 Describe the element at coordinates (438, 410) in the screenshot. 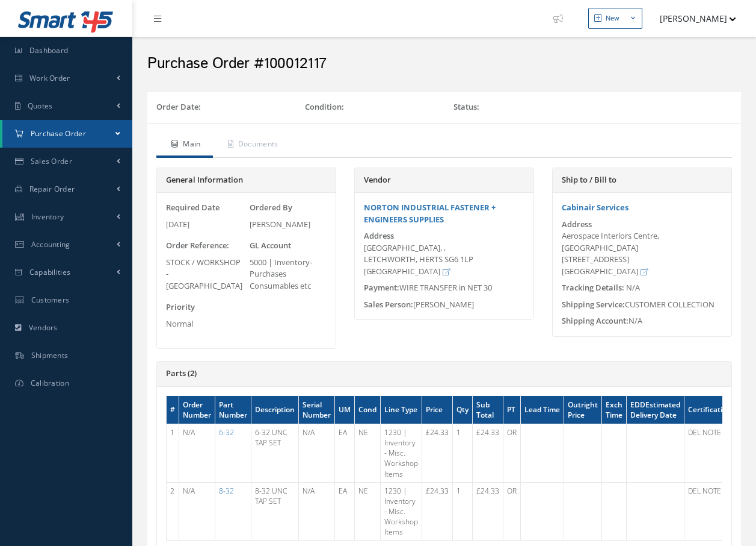

I see `th: Price` at that location.